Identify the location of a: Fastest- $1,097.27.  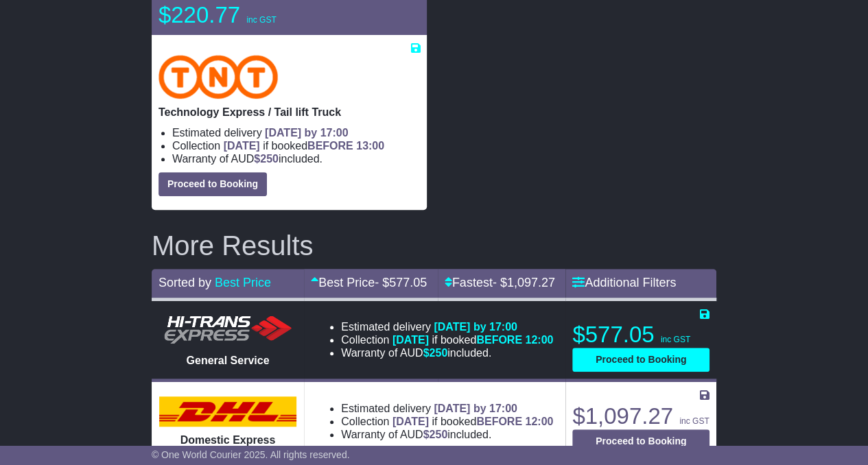
(499, 282).